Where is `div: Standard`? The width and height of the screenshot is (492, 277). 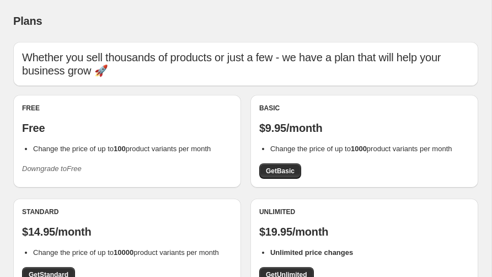
div: Standard is located at coordinates (127, 212).